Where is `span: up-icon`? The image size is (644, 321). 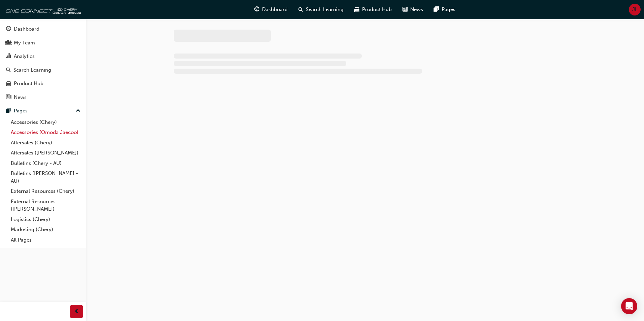
span: up-icon is located at coordinates (78, 111).